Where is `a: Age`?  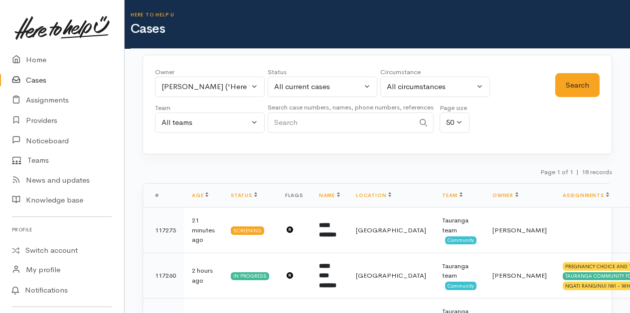 a: Age is located at coordinates (200, 195).